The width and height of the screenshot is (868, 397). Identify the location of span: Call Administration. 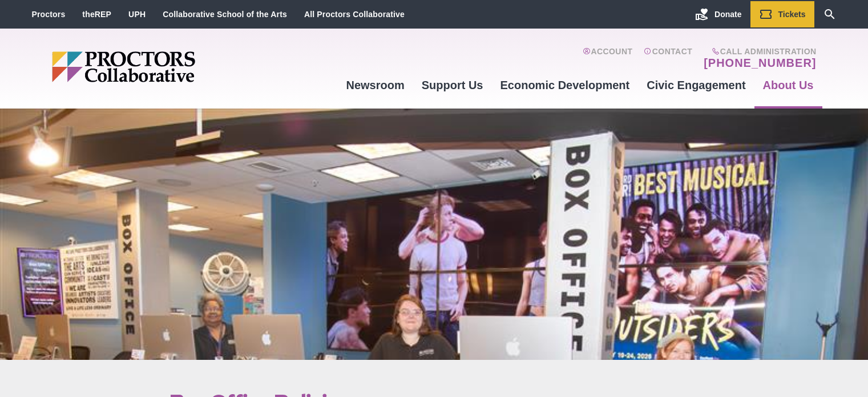
(758, 51).